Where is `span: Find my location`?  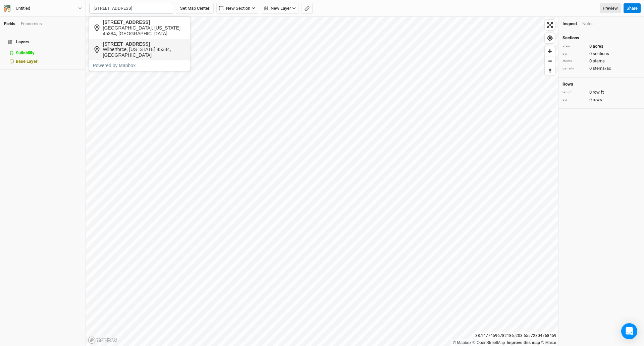 span: Find my location is located at coordinates (550, 38).